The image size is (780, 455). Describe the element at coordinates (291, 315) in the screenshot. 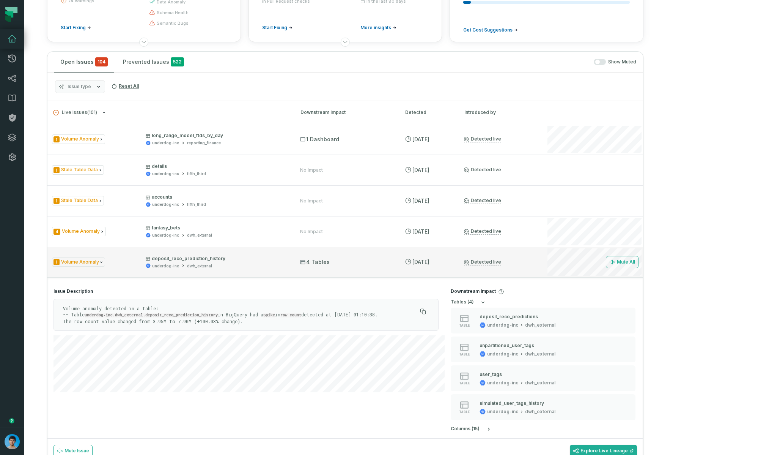

I see `code: row count` at that location.